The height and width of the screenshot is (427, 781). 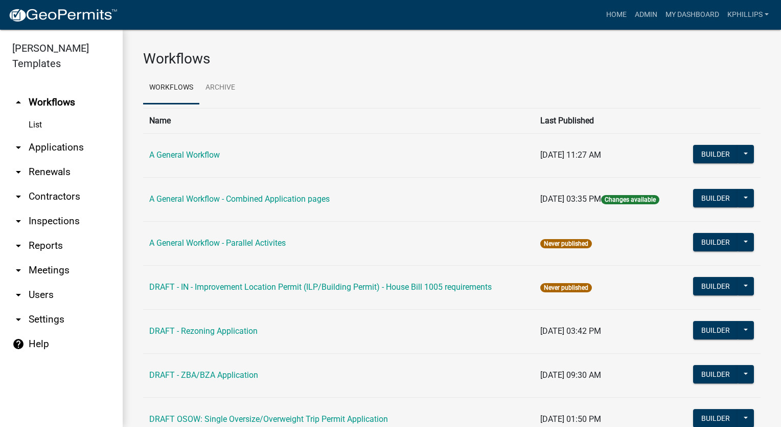 What do you see at coordinates (646, 15) in the screenshot?
I see `a: Admin` at bounding box center [646, 15].